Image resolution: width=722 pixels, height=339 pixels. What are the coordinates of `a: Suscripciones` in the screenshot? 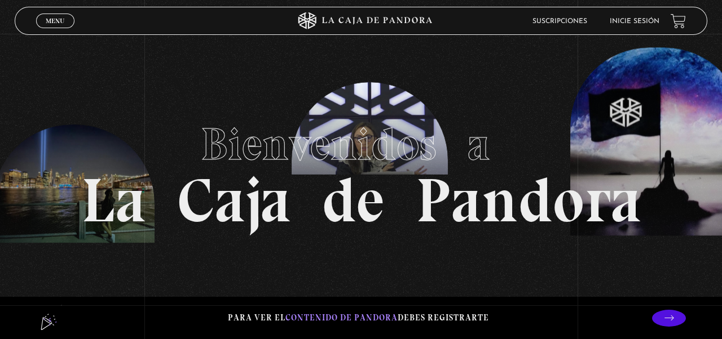 It's located at (559, 21).